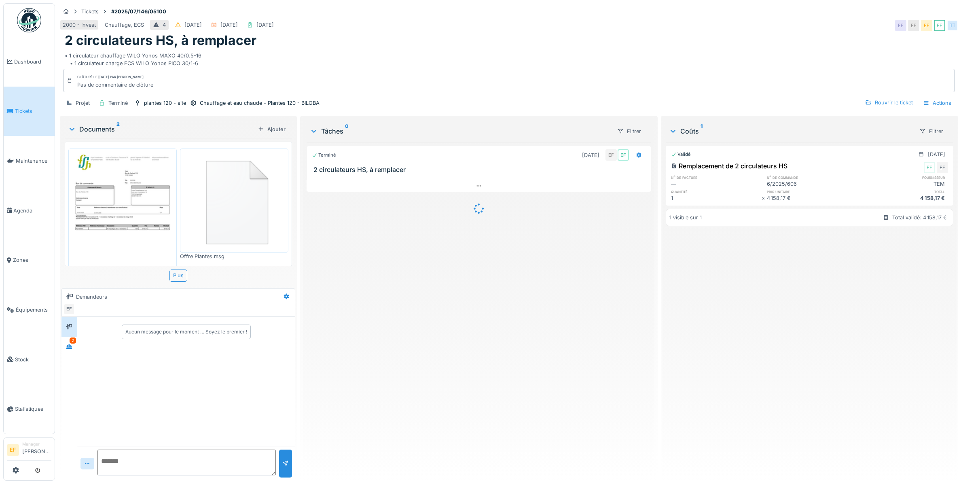 This screenshot has height=484, width=963. Describe the element at coordinates (83, 103) in the screenshot. I see `div: Projet` at that location.